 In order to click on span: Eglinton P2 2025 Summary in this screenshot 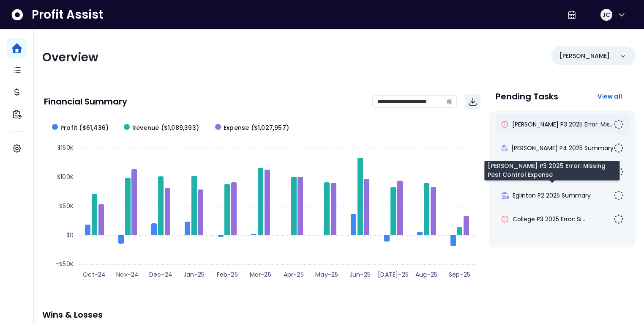, I will do `click(552, 196)`.